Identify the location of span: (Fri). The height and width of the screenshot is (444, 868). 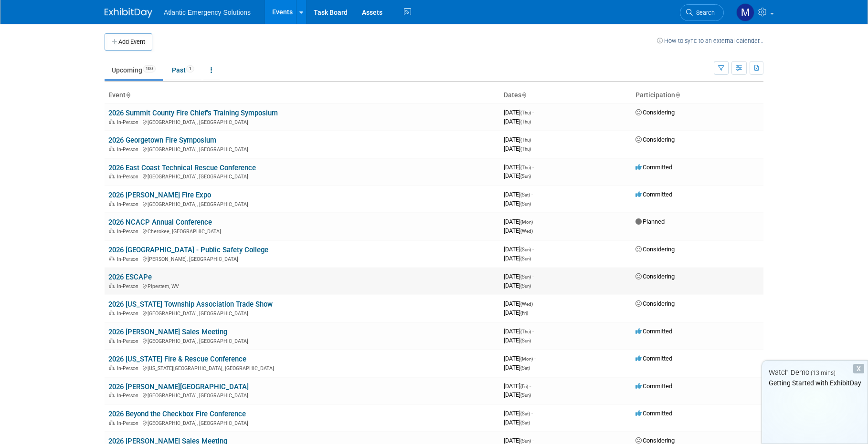
(525, 387).